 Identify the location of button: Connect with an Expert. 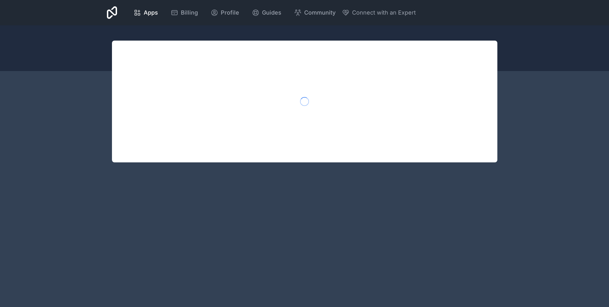
(379, 13).